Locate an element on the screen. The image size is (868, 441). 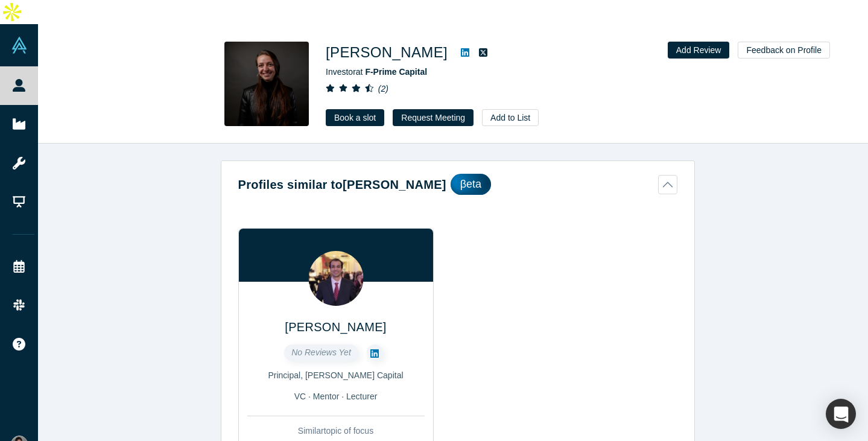
button: Feedback on Profile is located at coordinates (783, 50).